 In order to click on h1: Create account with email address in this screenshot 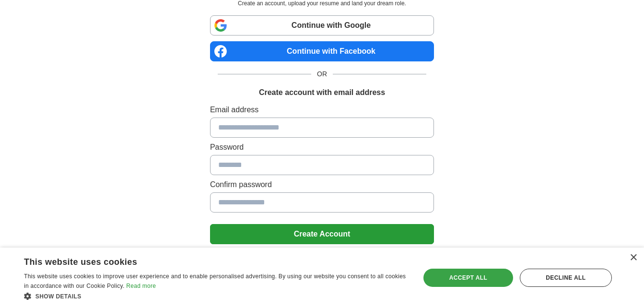, I will do `click(321, 93)`.